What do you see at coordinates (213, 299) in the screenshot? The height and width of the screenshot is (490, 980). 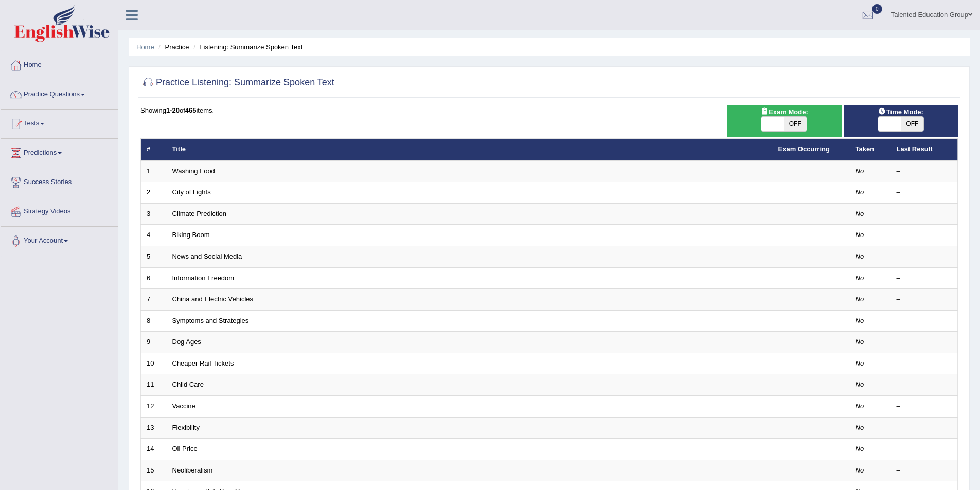 I see `a: China and Electric Vehicles` at bounding box center [213, 299].